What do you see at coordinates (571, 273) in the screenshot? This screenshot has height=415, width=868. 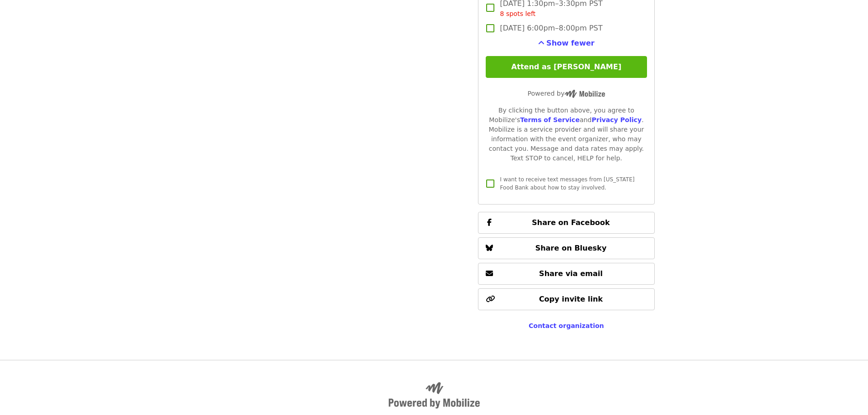 I see `span: Share via email` at bounding box center [571, 273].